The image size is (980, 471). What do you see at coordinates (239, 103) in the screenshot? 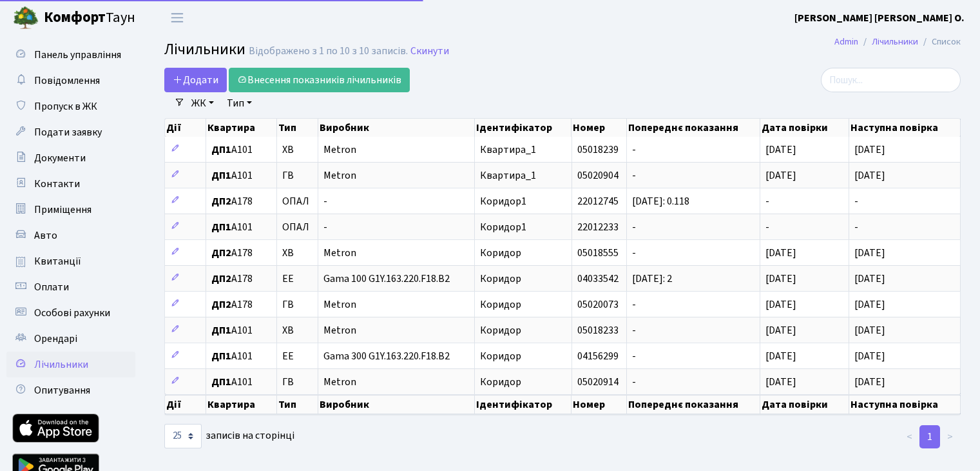
I see `a: Тип` at bounding box center [239, 103].